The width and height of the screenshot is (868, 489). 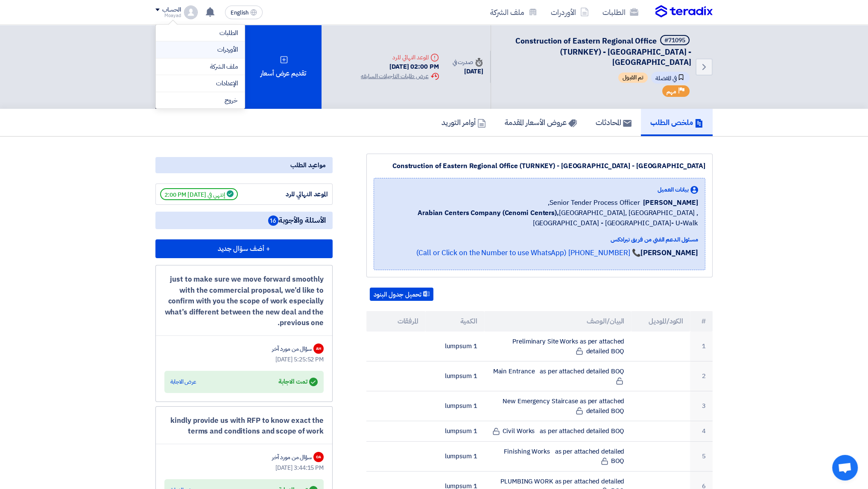 What do you see at coordinates (298, 382) in the screenshot?
I see `div: تمت الاجابة` at bounding box center [298, 382].